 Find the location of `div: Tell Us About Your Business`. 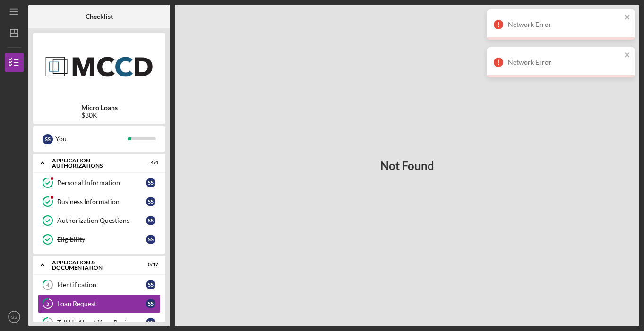

div: Tell Us About Your Business is located at coordinates (101, 322).